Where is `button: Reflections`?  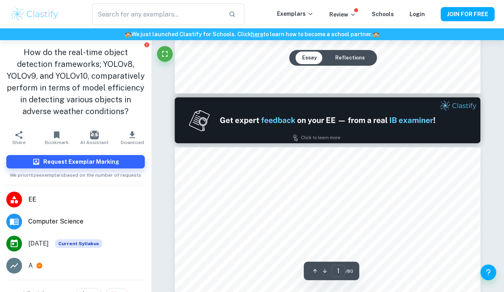 button: Reflections is located at coordinates (349, 58).